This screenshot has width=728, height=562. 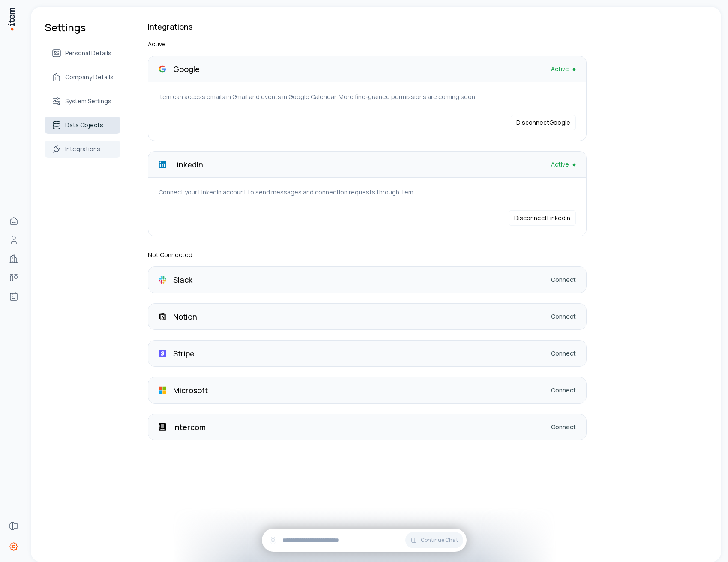 What do you see at coordinates (186, 69) in the screenshot?
I see `p: Google` at bounding box center [186, 69].